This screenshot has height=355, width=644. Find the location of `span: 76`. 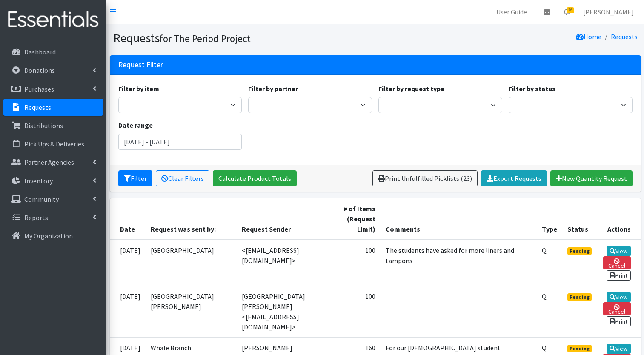

span: 76 is located at coordinates (571, 10).